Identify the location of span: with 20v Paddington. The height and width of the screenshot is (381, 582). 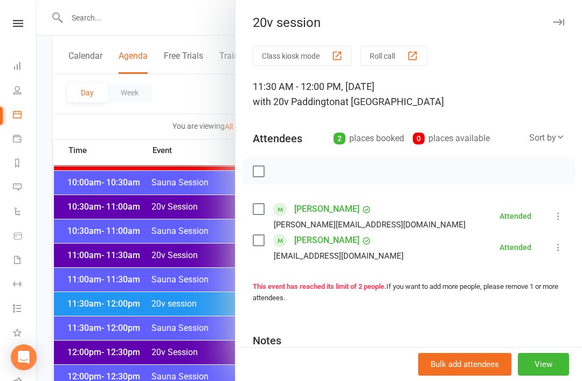
(296, 101).